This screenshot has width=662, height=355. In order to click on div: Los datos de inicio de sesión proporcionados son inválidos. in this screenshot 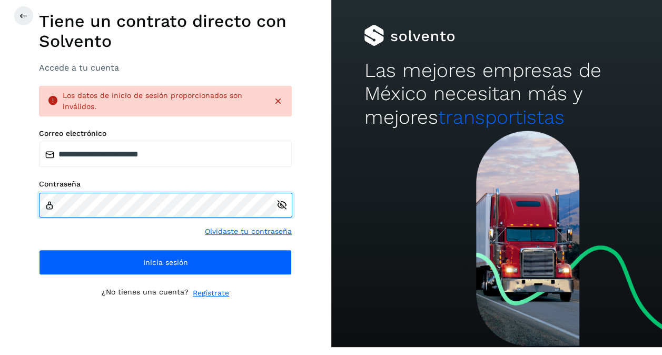, I will do `click(163, 101)`.